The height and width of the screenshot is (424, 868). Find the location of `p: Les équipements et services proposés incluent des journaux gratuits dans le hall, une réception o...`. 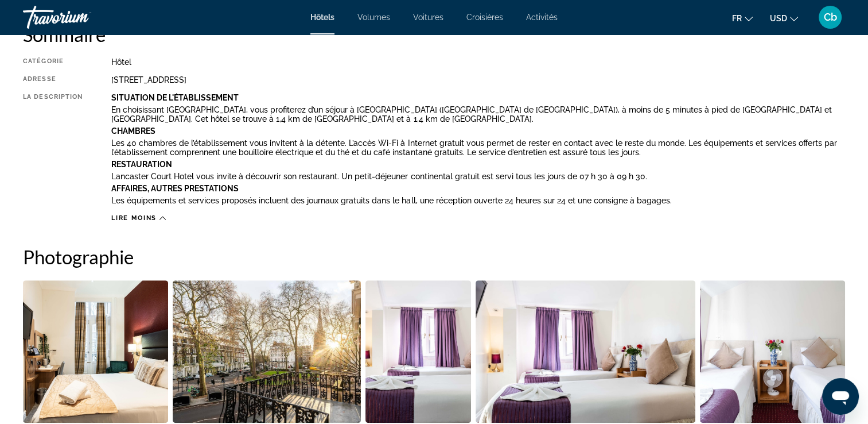

p: Les équipements et services proposés incluent des journaux gratuits dans le hall, une réception o... is located at coordinates (478, 201).